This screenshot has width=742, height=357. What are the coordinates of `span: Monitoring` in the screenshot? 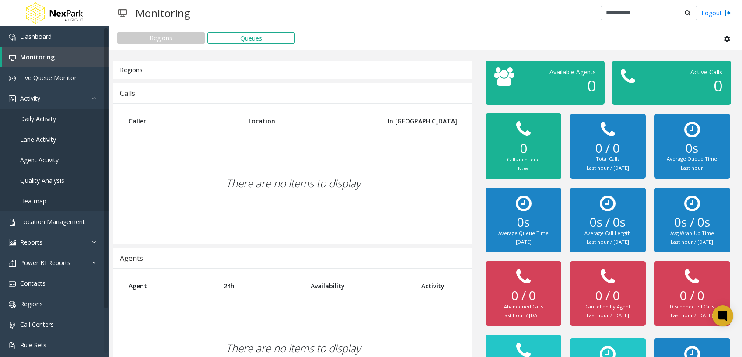 It's located at (37, 57).